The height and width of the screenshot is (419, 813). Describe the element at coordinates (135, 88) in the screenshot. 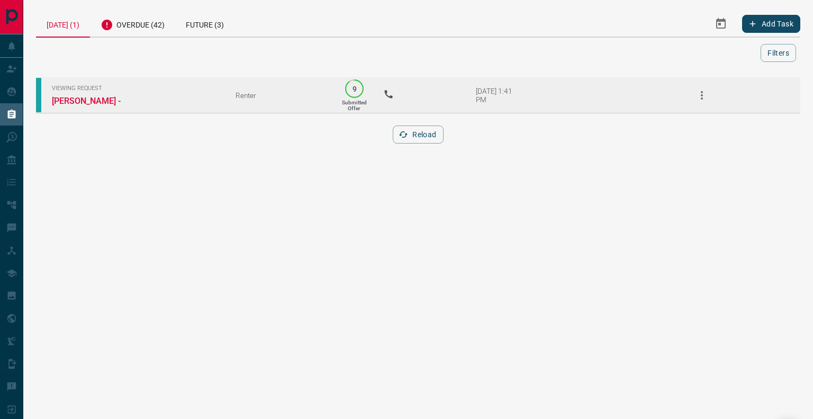

I see `span: Viewing Request` at that location.